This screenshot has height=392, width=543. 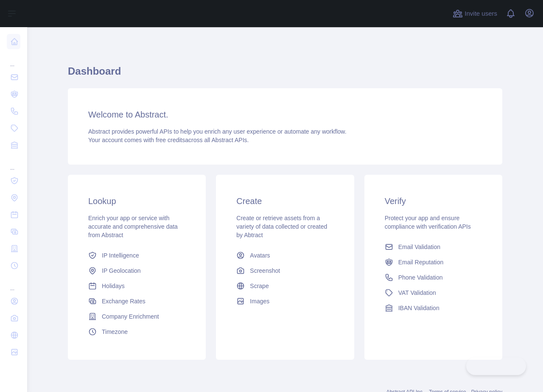 What do you see at coordinates (433, 293) in the screenshot?
I see `a: VAT Validation` at bounding box center [433, 293].